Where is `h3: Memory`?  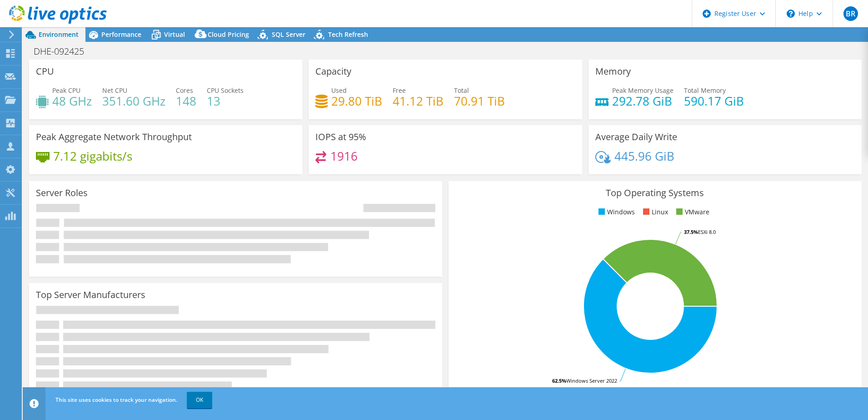 h3: Memory is located at coordinates (613, 72).